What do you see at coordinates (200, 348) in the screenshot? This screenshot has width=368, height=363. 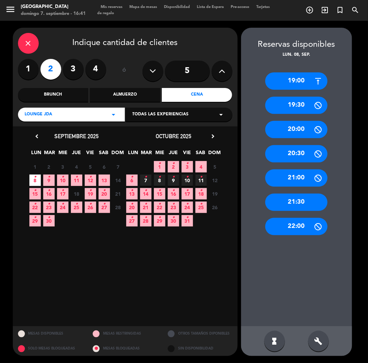 I see `div: SIN DISPONIBILIDAD` at bounding box center [200, 348].